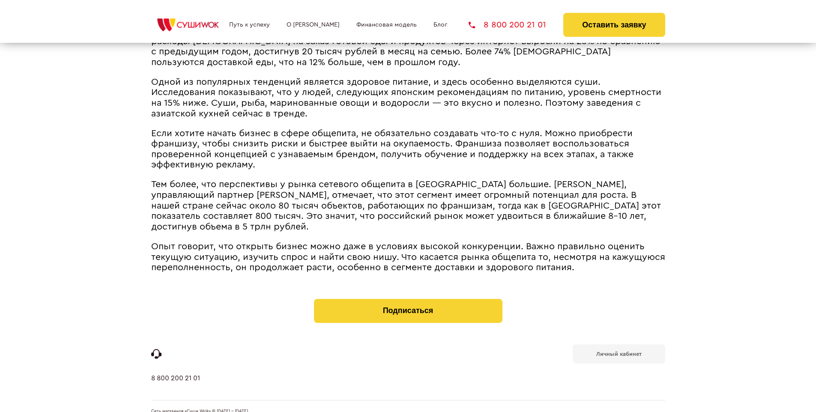 This screenshot has width=816, height=412. What do you see at coordinates (406, 41) in the screenshot?
I see `span: Существует устойчивый миф, что рынок общепита переполнен и новые заведения не смогут найти своих ...` at bounding box center [406, 41].